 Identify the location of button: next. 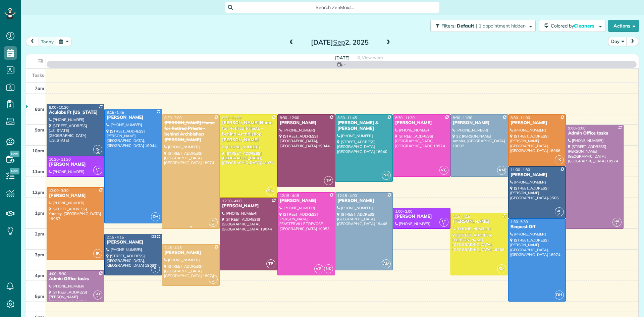
(632, 41).